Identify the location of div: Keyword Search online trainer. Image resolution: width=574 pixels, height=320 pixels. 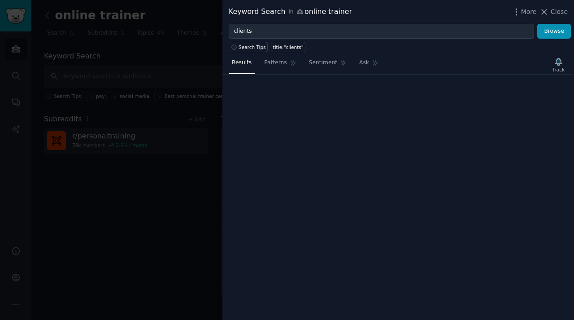
(290, 12).